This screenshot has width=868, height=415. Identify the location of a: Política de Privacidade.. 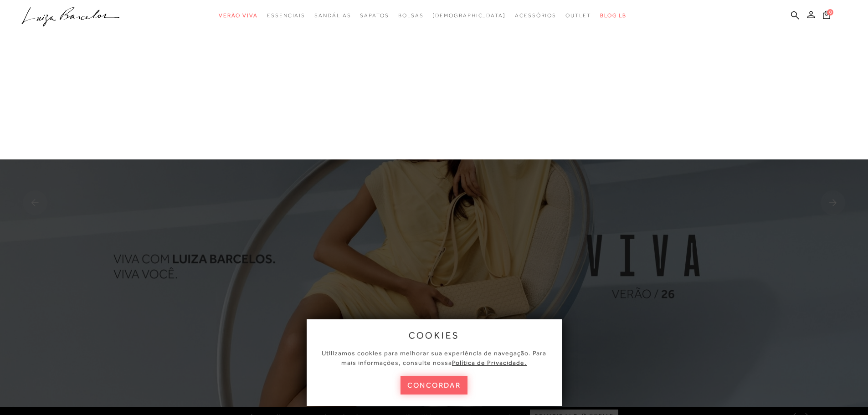
(490, 363).